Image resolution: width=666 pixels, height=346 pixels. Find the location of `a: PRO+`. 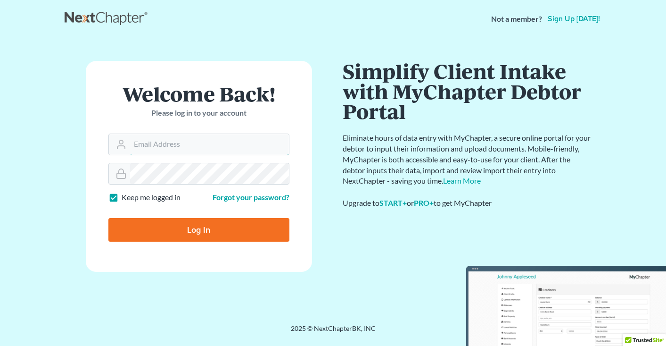

a: PRO+ is located at coordinates (424, 202).